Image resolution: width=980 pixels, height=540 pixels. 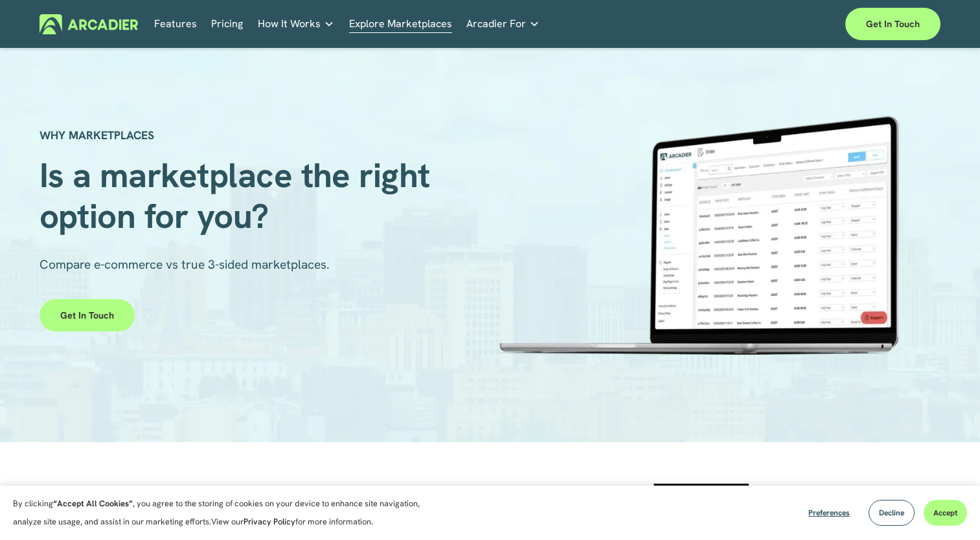 I want to click on span: How It Works, so click(x=289, y=24).